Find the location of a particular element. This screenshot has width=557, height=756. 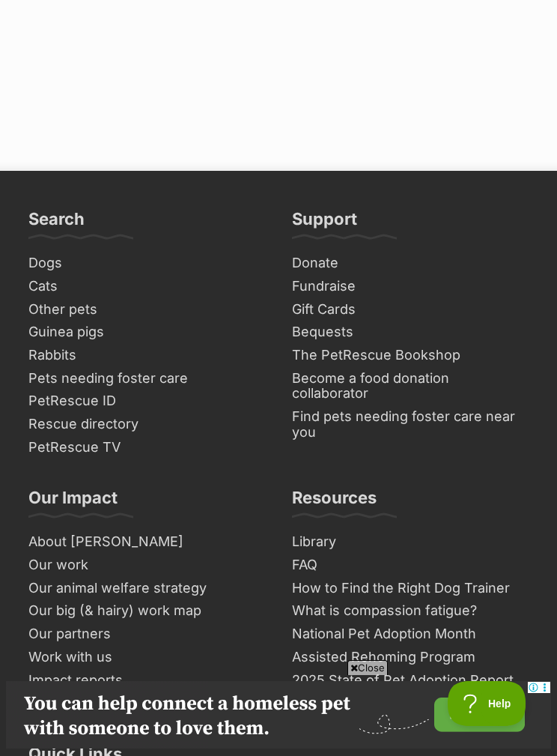

a: How to Find the Right Dog Trainer is located at coordinates (411, 588).